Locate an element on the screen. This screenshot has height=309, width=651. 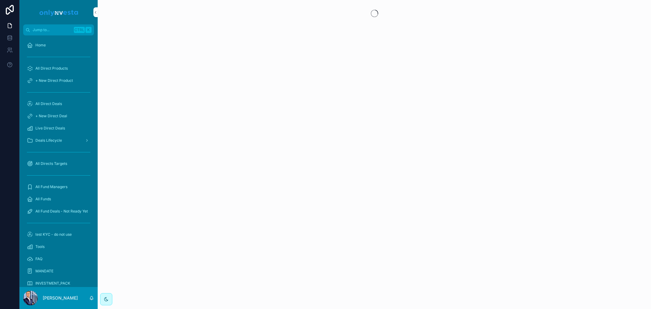
a: + New Direct Deal is located at coordinates (59, 116).